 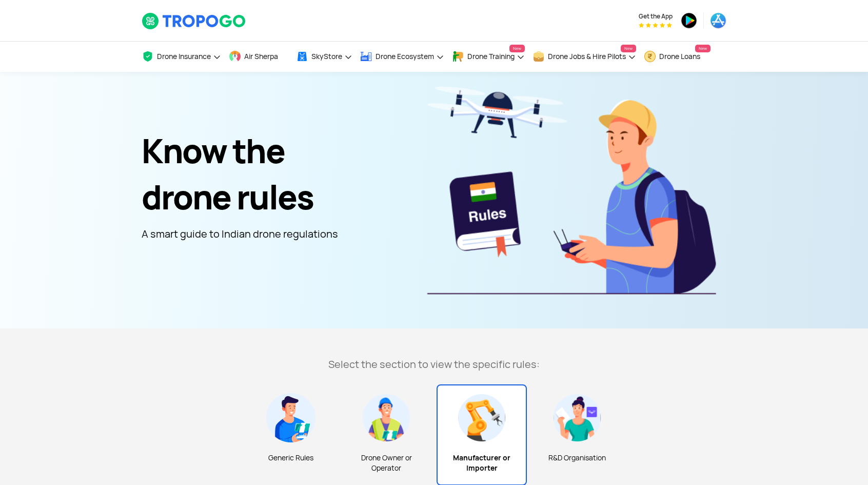 I want to click on img: ic_playstore.png, so click(x=688, y=20).